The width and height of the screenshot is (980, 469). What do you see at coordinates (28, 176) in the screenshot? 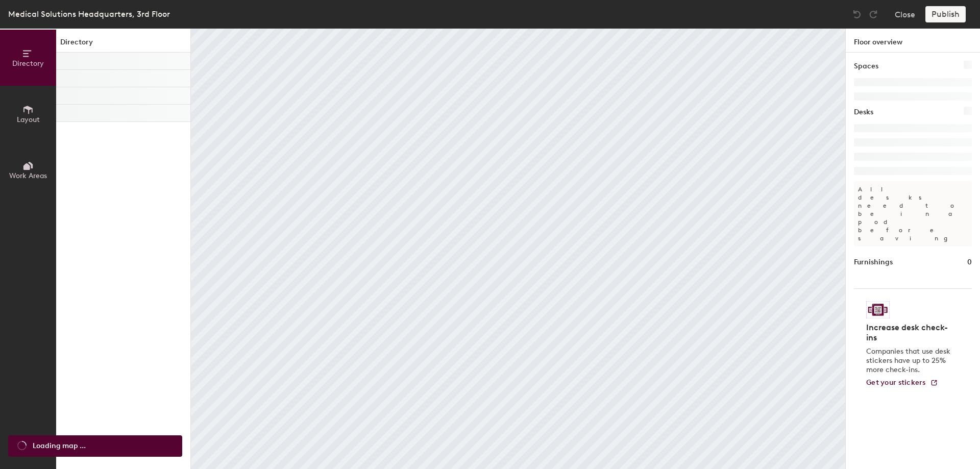
I see `span: Work Areas` at bounding box center [28, 176].